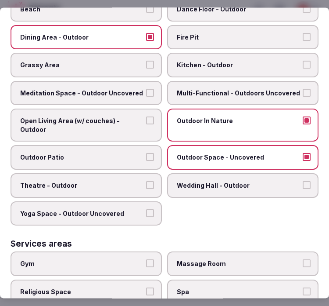 This screenshot has height=306, width=329. What do you see at coordinates (238, 158) in the screenshot?
I see `span: Outdoor Space - Uncovered` at bounding box center [238, 158].